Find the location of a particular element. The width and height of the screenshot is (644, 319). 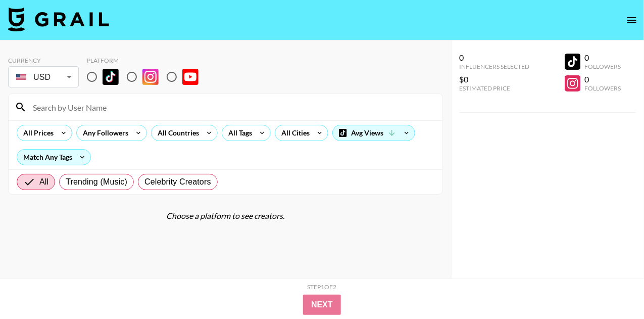

div: Choose a platform to see creators. is located at coordinates (225, 216).